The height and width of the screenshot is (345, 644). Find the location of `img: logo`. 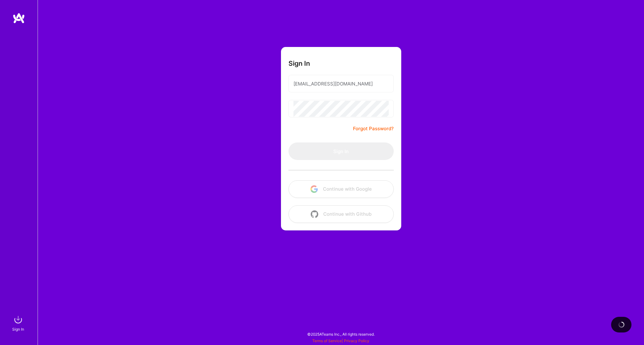

img: logo is located at coordinates (19, 18).